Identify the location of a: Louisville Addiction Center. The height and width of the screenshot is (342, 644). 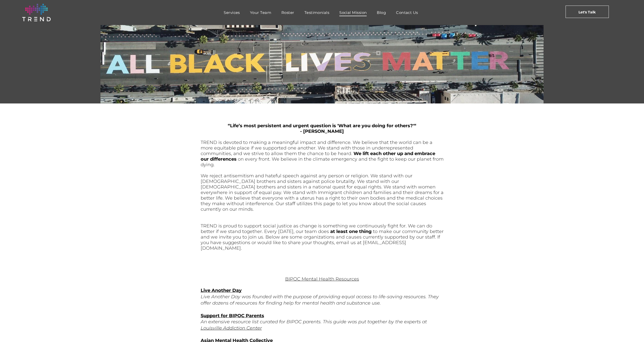
(231, 328).